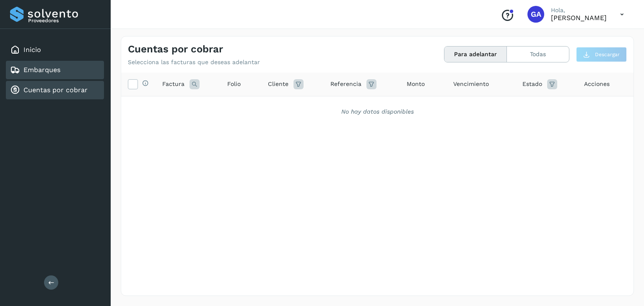  What do you see at coordinates (538, 54) in the screenshot?
I see `button: Todas` at bounding box center [538, 54].